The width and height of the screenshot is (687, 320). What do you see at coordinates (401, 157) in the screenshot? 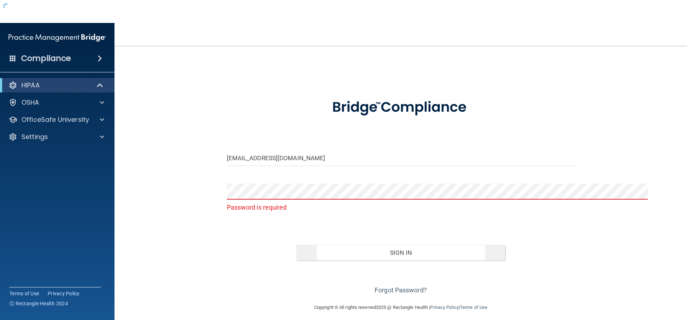
I see `input: Email` at bounding box center [401, 157].